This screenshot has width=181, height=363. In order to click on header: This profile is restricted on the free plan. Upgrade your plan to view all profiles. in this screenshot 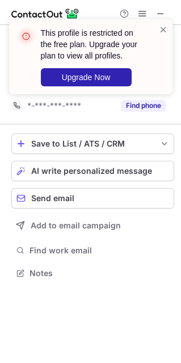, I will do `click(93, 44)`.